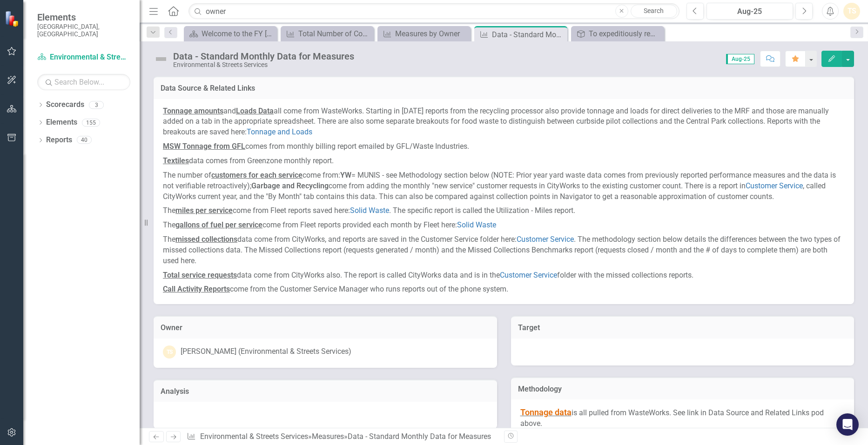 The height and width of the screenshot is (445, 868). I want to click on p: data comes from Greenzone monthly report., so click(504, 161).